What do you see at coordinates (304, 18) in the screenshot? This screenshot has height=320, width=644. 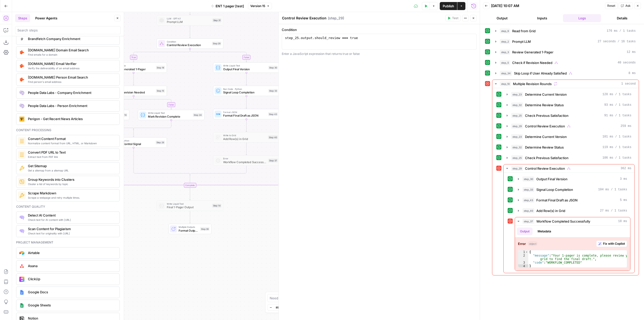 I see `textarea: Control Review Execution` at bounding box center [304, 18].